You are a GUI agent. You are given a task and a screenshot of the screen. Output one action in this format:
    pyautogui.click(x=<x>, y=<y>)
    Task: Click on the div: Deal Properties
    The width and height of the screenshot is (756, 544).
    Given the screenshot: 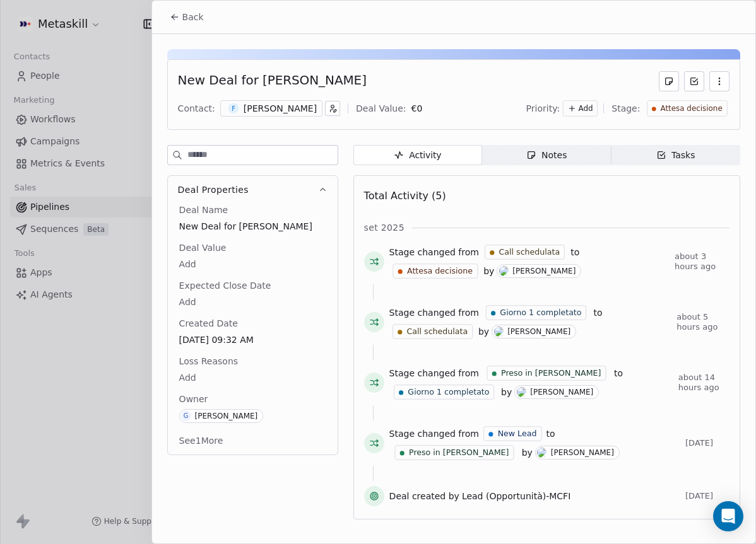 What is the action you would take?
    pyautogui.click(x=252, y=329)
    